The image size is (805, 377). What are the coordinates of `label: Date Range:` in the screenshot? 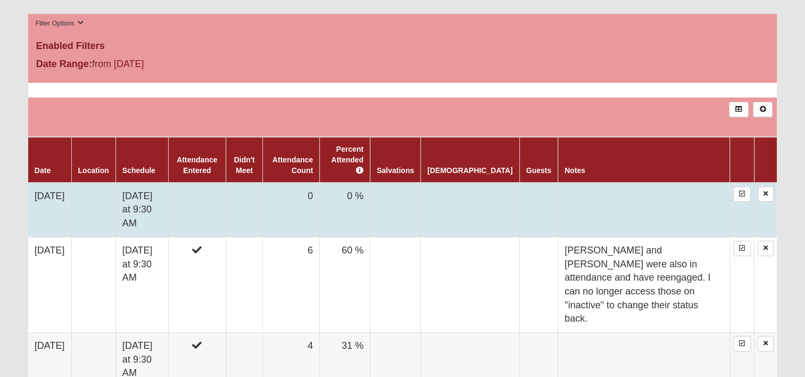 It's located at (64, 64).